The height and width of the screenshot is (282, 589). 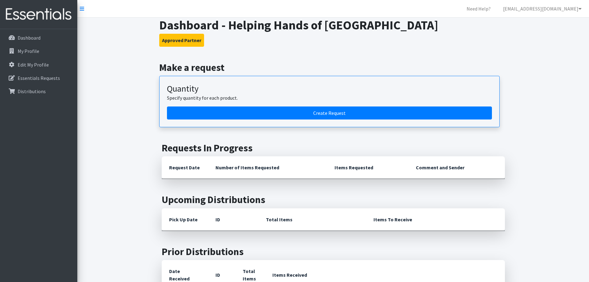 What do you see at coordinates (329, 89) in the screenshot?
I see `h3: Quantity` at bounding box center [329, 89].